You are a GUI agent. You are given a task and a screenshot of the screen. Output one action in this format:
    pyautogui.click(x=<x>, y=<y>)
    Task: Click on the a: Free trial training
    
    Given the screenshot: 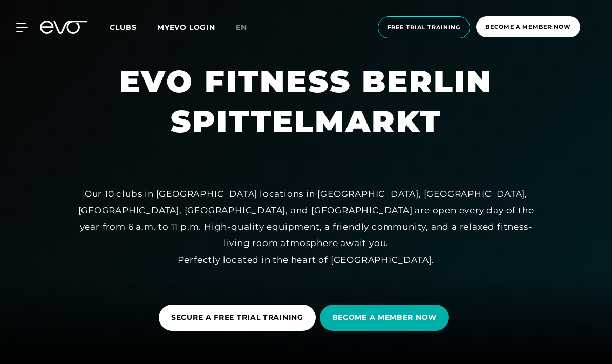 What is the action you would take?
    pyautogui.click(x=424, y=27)
    